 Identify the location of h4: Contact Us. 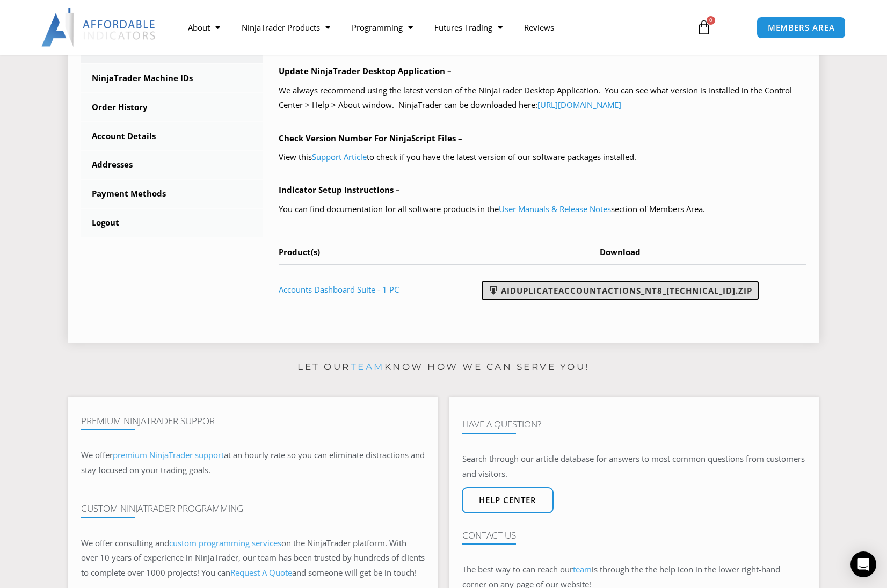
(634, 535).